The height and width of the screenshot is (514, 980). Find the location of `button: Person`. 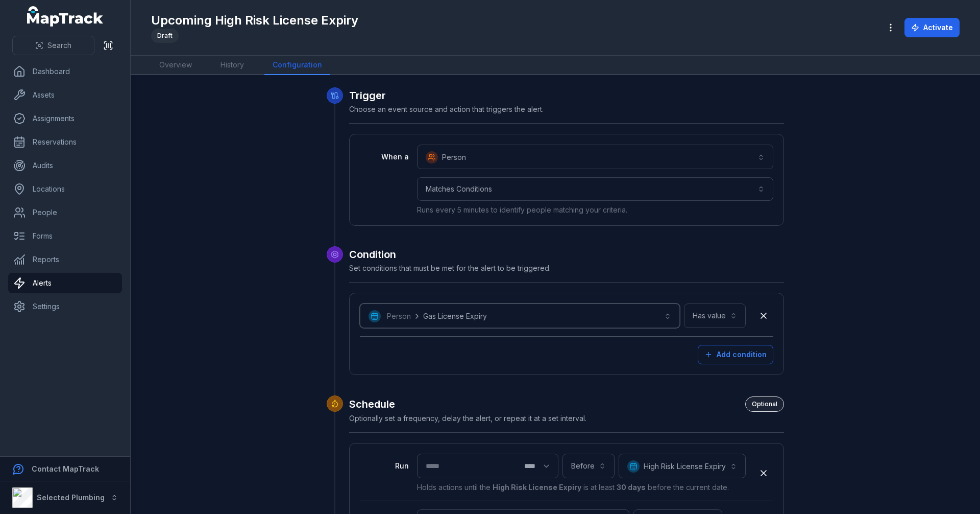

button: Person is located at coordinates (595, 156).